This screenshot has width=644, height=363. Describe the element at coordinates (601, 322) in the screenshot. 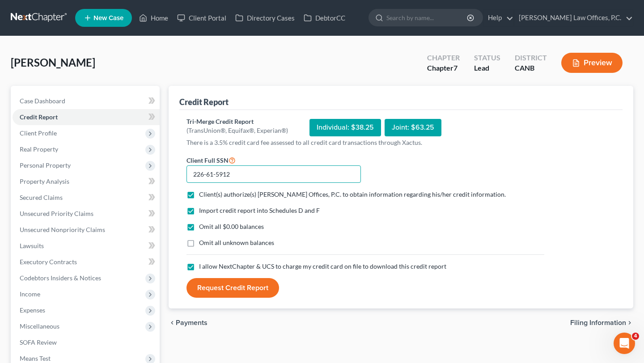

I see `button: Filing Information chevron_right` at that location.